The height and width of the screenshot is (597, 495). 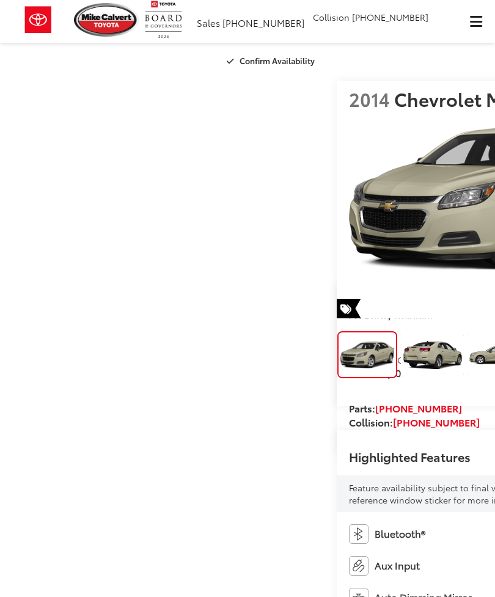 What do you see at coordinates (432, 355) in the screenshot?
I see `a: Expand Photo 1` at bounding box center [432, 355].